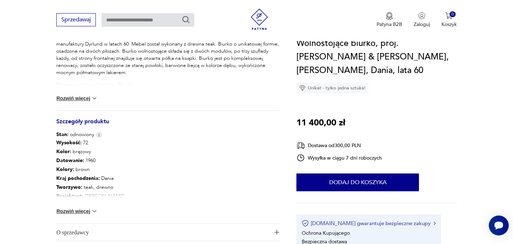 The height and width of the screenshot is (244, 513). I want to click on p: brown, so click(103, 169).